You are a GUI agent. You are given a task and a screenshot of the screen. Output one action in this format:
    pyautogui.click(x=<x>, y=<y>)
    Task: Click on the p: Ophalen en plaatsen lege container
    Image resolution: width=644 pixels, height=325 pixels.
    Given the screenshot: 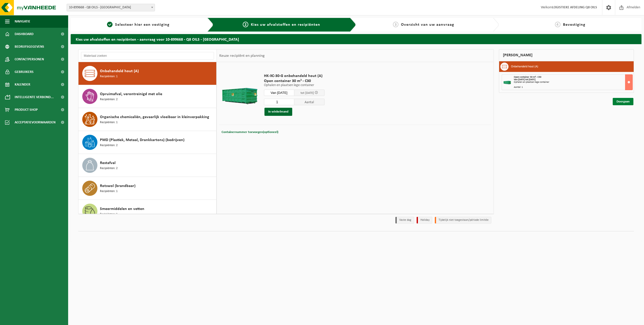 What is the action you would take?
    pyautogui.click(x=294, y=85)
    